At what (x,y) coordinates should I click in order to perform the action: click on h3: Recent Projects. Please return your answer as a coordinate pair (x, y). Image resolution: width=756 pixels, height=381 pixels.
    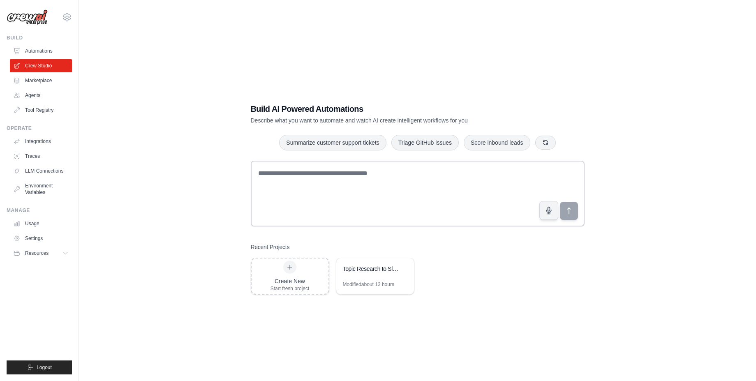
    Looking at the image, I should click on (270, 247).